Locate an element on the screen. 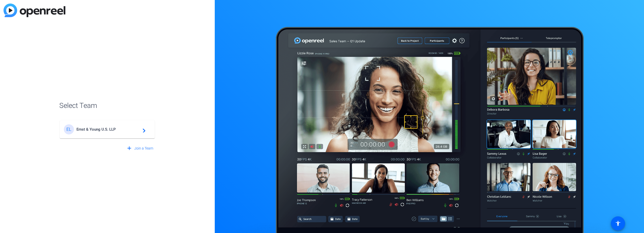 This screenshot has height=233, width=644. span: Select Team is located at coordinates (107, 106).